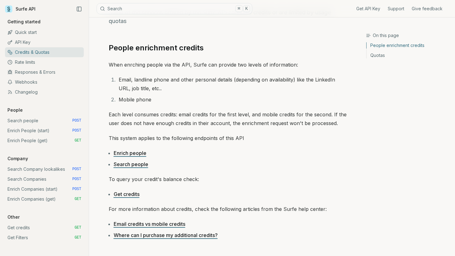  I want to click on a: Enrich Companies (get) GET, so click(44, 199).